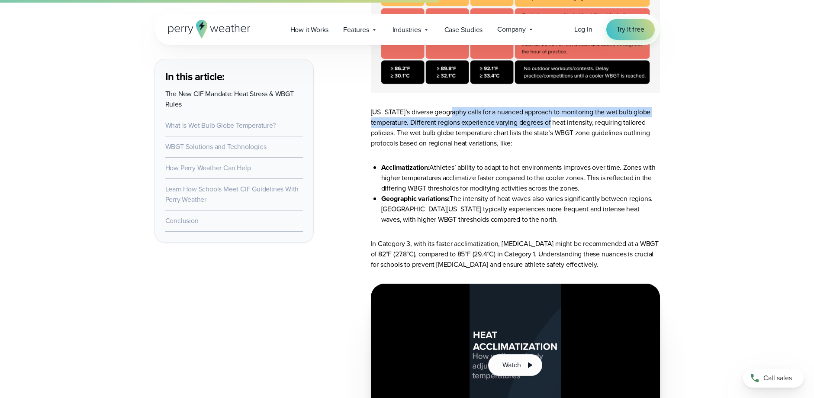 This screenshot has width=814, height=398. What do you see at coordinates (512, 29) in the screenshot?
I see `span: Company` at bounding box center [512, 29].